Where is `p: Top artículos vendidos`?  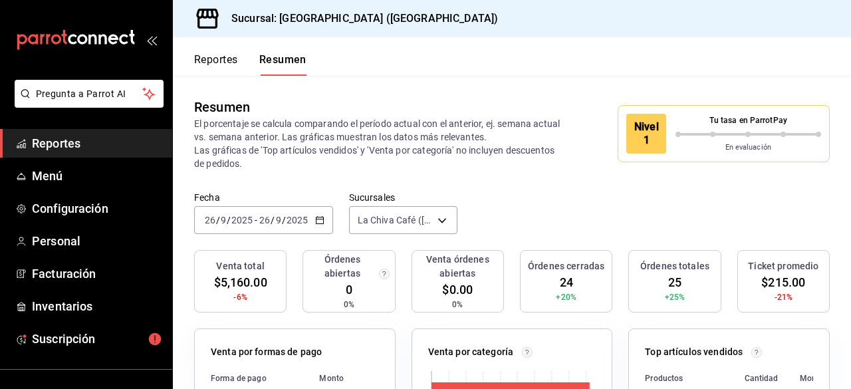 p: Top artículos vendidos is located at coordinates (693, 352).